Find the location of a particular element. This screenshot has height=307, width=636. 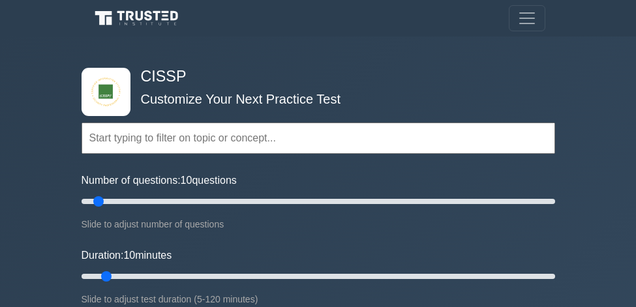

h4: CISSP is located at coordinates (313, 77).